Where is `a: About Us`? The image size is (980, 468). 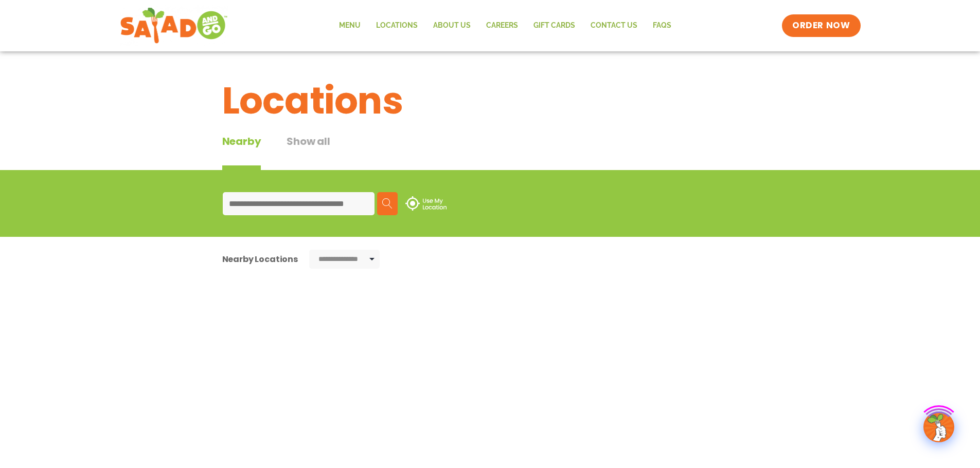 a: About Us is located at coordinates (452, 25).